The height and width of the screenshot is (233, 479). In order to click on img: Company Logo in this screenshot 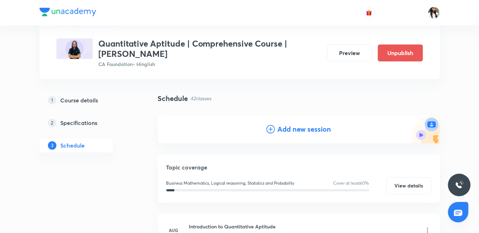, I will do `click(68, 12)`.